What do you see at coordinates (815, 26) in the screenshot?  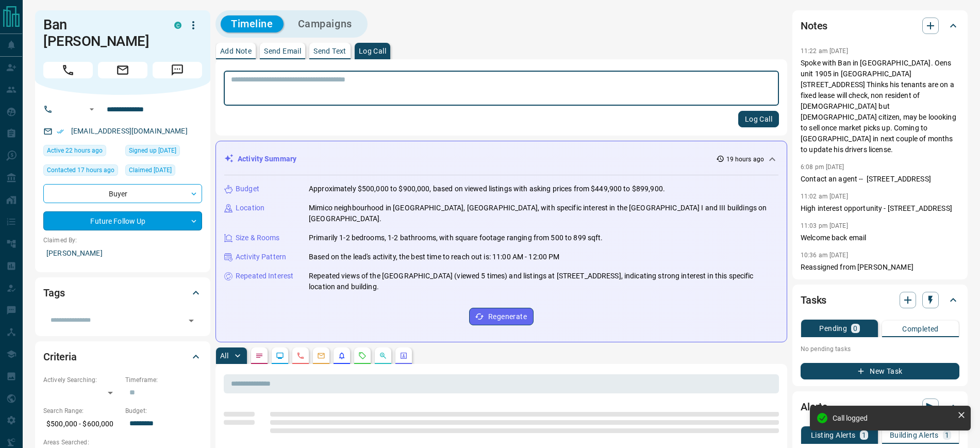 I see `h2: Notes` at bounding box center [815, 26].